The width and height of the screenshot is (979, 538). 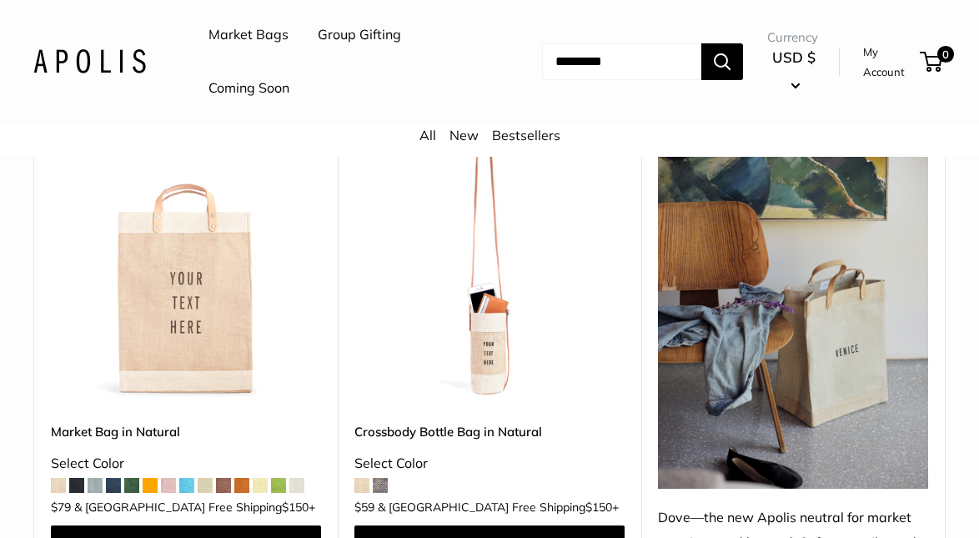 I want to click on button: USD $, so click(x=793, y=71).